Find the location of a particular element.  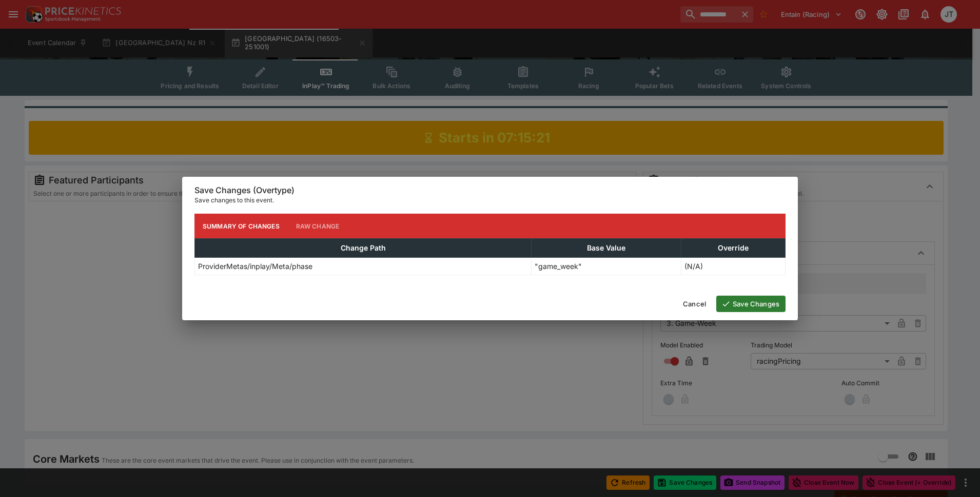

button: Summary of Changes is located at coordinates (241, 226).